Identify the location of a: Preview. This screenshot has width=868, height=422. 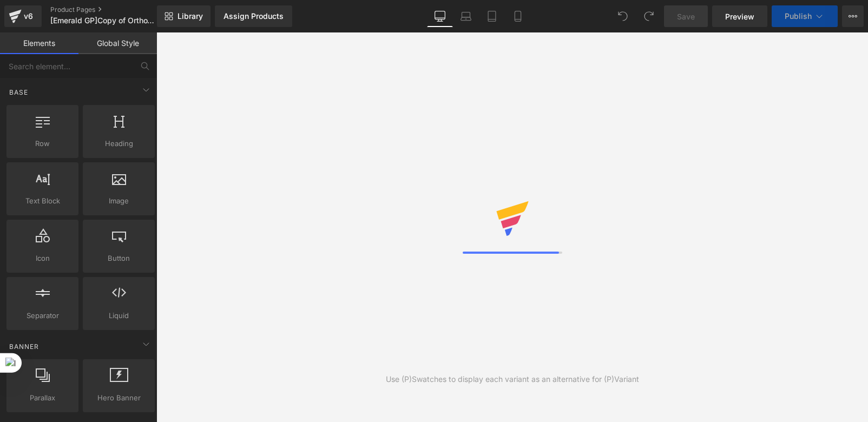
(740, 16).